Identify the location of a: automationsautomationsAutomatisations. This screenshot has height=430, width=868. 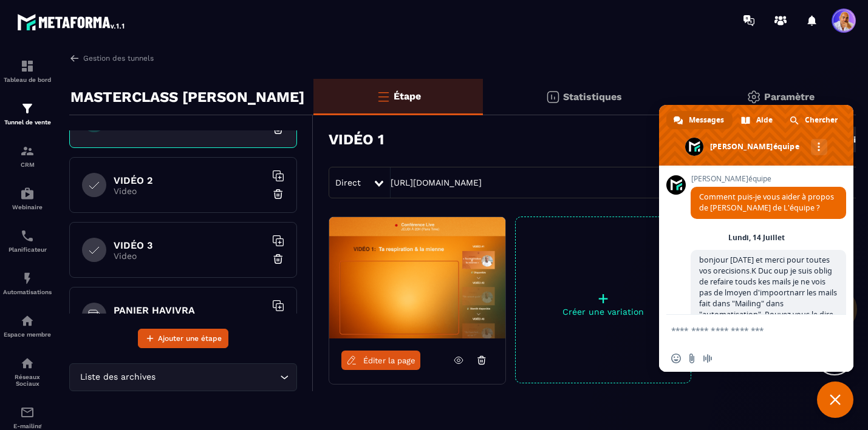
(27, 283).